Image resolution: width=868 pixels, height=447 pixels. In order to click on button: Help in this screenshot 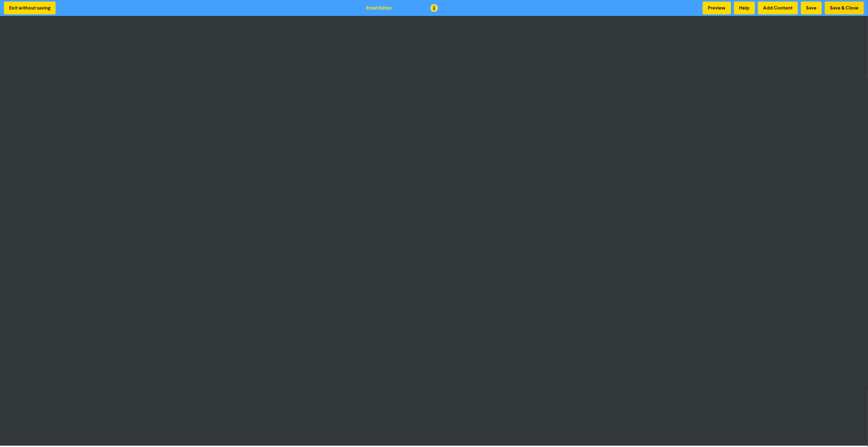, I will do `click(744, 8)`.